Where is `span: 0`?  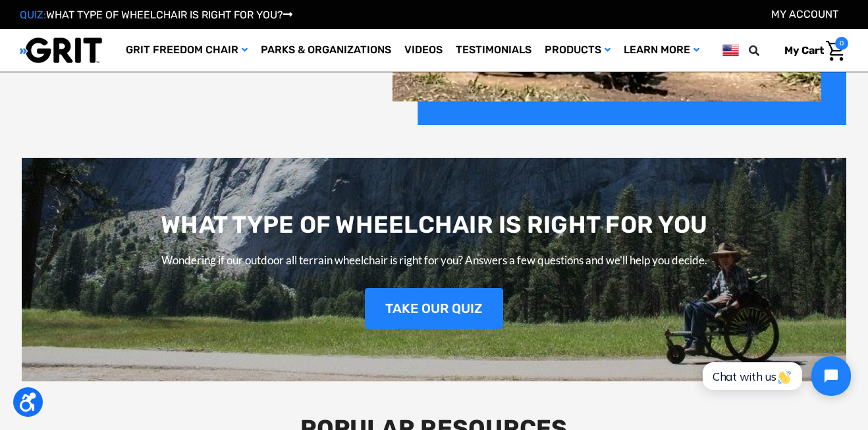 span: 0 is located at coordinates (841, 43).